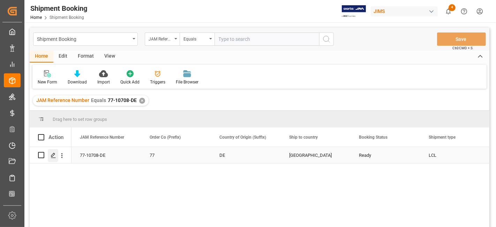 The image size is (496, 227). What do you see at coordinates (455, 155) in the screenshot?
I see `div: LCL` at bounding box center [455, 155].